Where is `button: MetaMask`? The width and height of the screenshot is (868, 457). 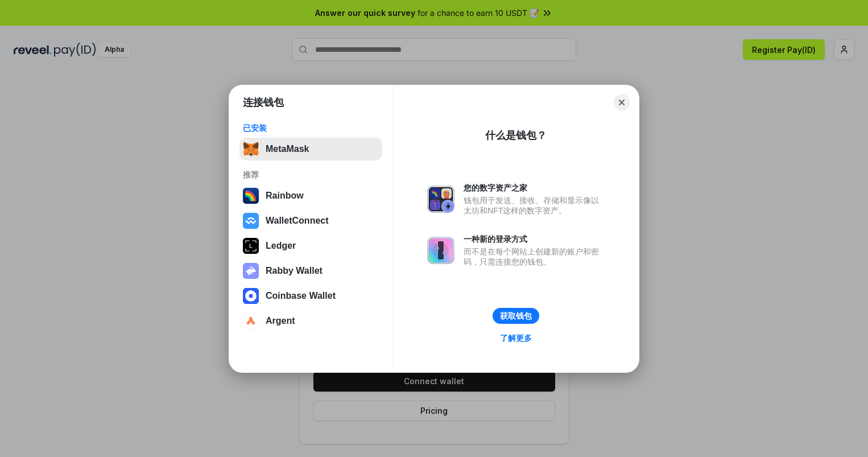 button: MetaMask is located at coordinates (310, 149).